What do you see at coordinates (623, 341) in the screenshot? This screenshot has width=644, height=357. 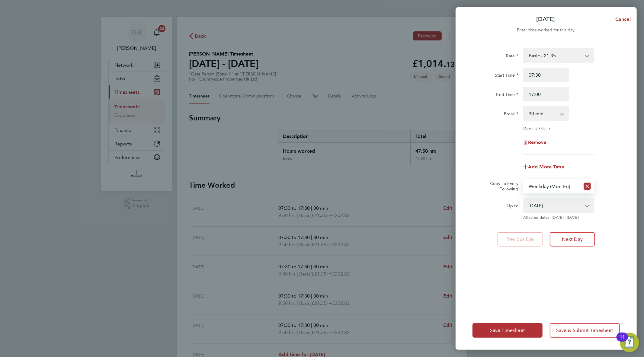 I see `div: 11` at bounding box center [623, 341].